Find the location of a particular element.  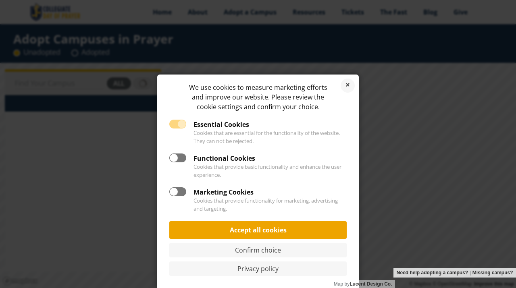

label: Essential Cookies is located at coordinates (209, 124).